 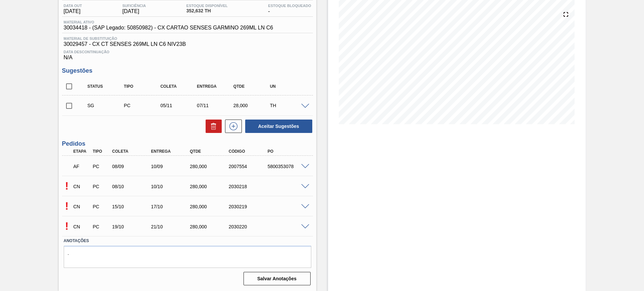 I want to click on div: 07/11/2025, so click(x=215, y=105).